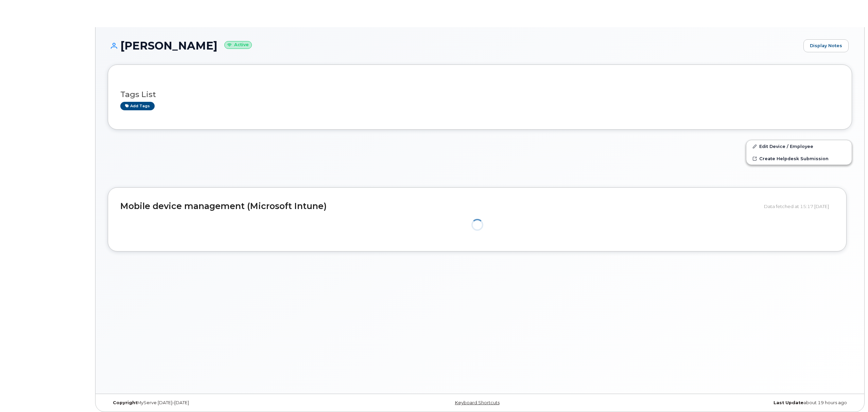  What do you see at coordinates (788, 402) in the screenshot?
I see `strong: Last Update` at bounding box center [788, 402].